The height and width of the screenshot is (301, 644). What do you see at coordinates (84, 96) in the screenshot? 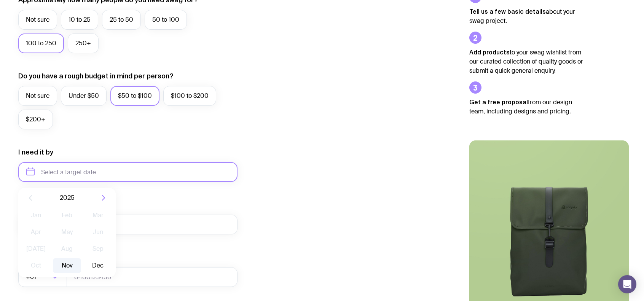
I see `label: Under $50` at bounding box center [84, 96].